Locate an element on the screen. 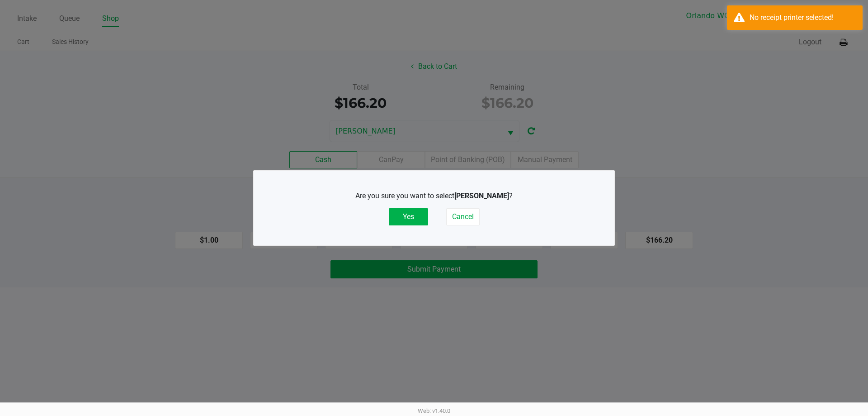 This screenshot has width=868, height=416. p: Are you sure you want to select ? is located at coordinates (434, 196).